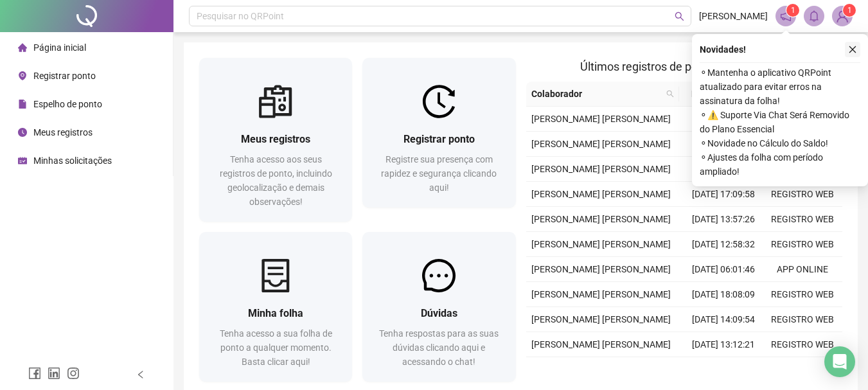 This screenshot has width=868, height=390. What do you see at coordinates (35, 373) in the screenshot?
I see `span: facebook` at bounding box center [35, 373].